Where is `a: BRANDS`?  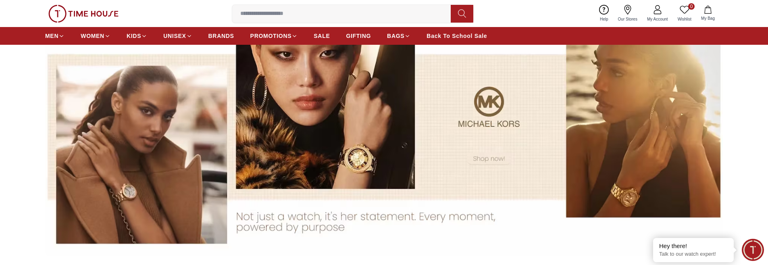
a: BRANDS is located at coordinates (221, 36).